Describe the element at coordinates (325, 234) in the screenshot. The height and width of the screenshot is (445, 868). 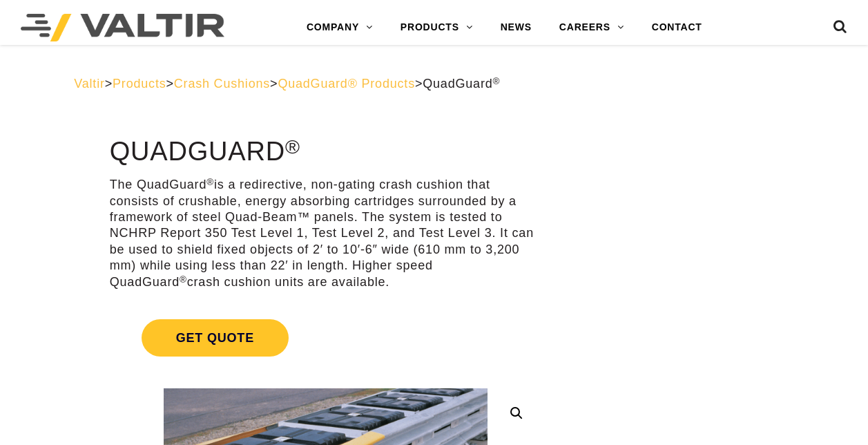
I see `p: The QuadGuard is a redirective, non-gating crash cushion that consists of crushable, energy absor...` at that location.